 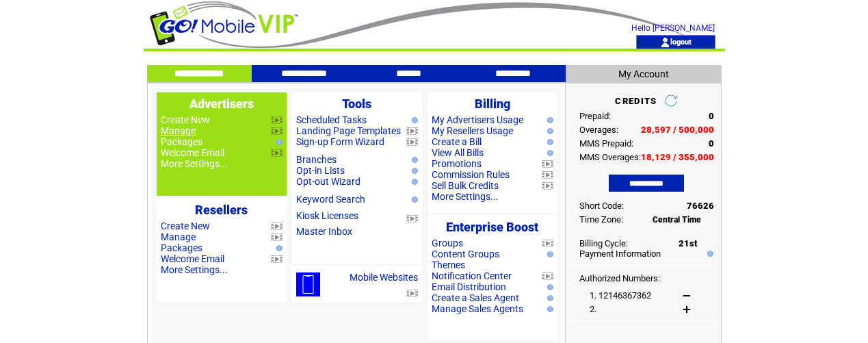 I want to click on a: Promotions, so click(x=456, y=163).